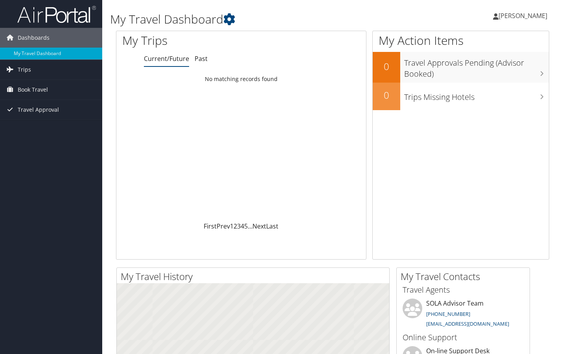  I want to click on a: Last, so click(272, 226).